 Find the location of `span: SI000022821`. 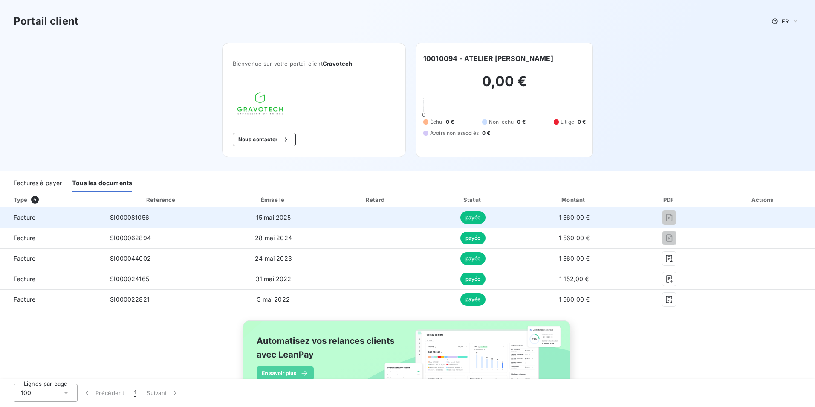

span: SI000022821 is located at coordinates (130, 299).